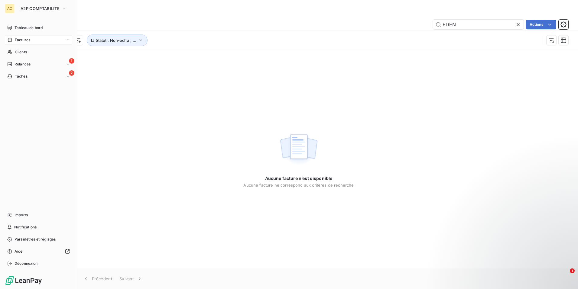 The width and height of the screenshot is (578, 289). Describe the element at coordinates (22, 64) in the screenshot. I see `span: Relances` at that location.